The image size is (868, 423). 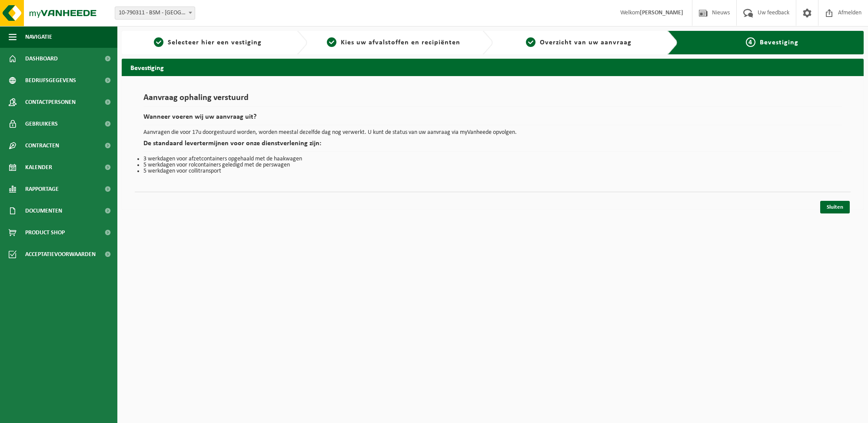 What do you see at coordinates (493, 171) in the screenshot?
I see `li: 5 werkdagen voor collitransport` at bounding box center [493, 171].